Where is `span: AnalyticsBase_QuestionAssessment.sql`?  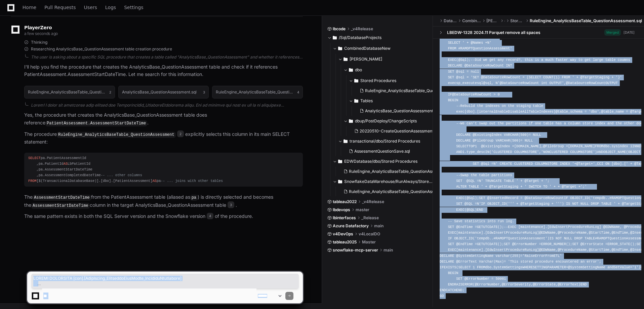
span: AnalyticsBase_QuestionAssessment.sql is located at coordinates (402, 111).